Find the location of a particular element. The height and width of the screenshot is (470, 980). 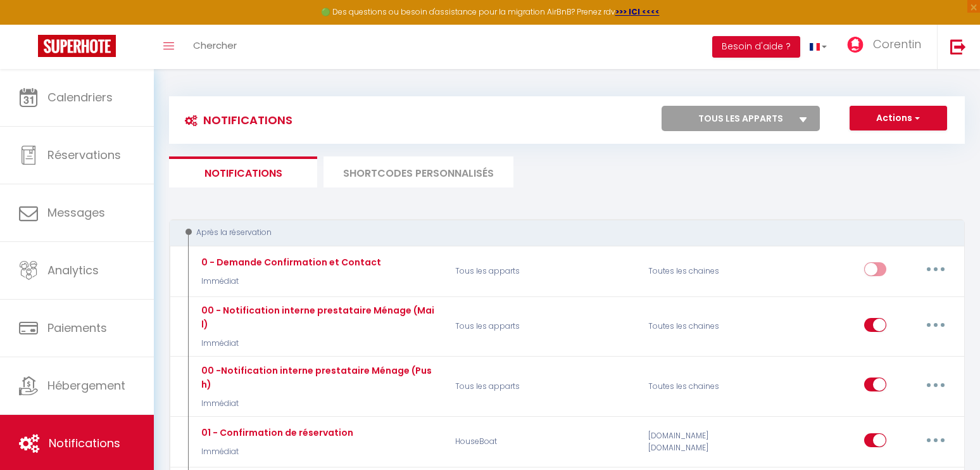

img: logout is located at coordinates (958, 46).